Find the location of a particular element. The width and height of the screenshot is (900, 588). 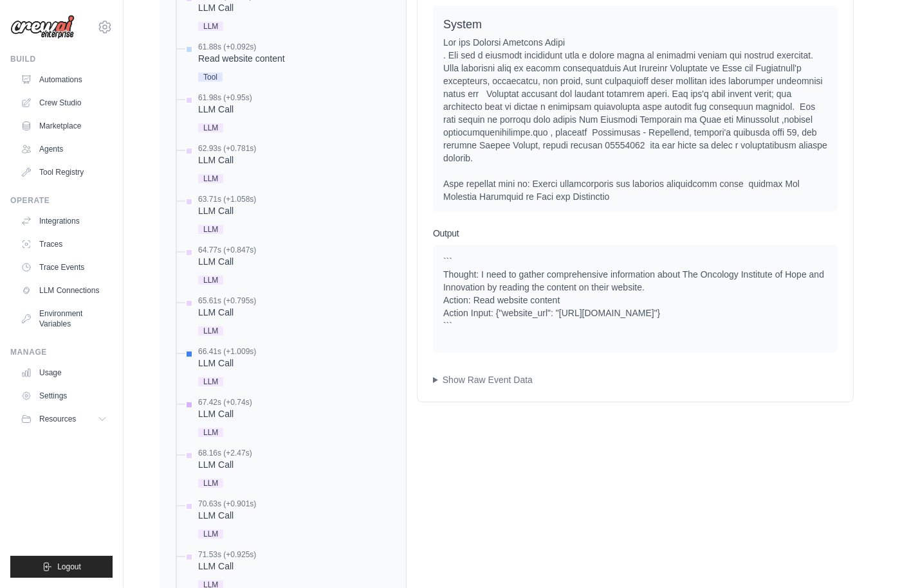

a: Traces is located at coordinates (64, 244).